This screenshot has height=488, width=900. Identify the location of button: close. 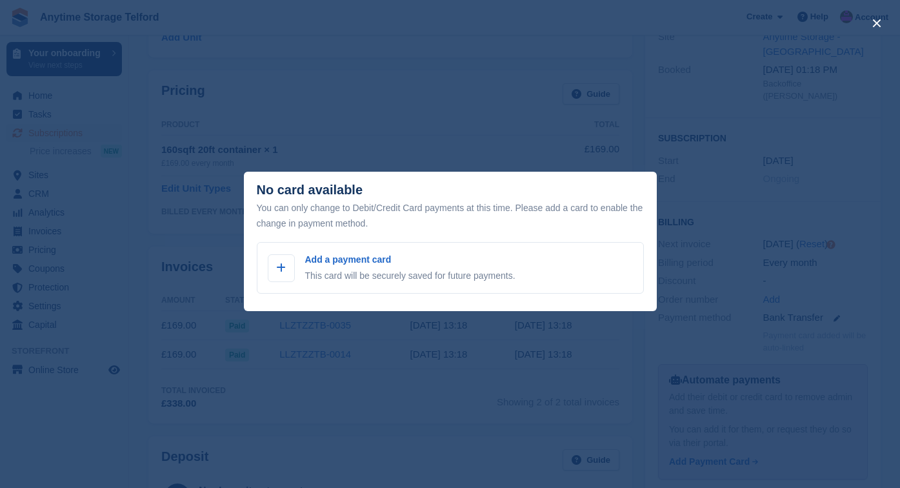
(877, 23).